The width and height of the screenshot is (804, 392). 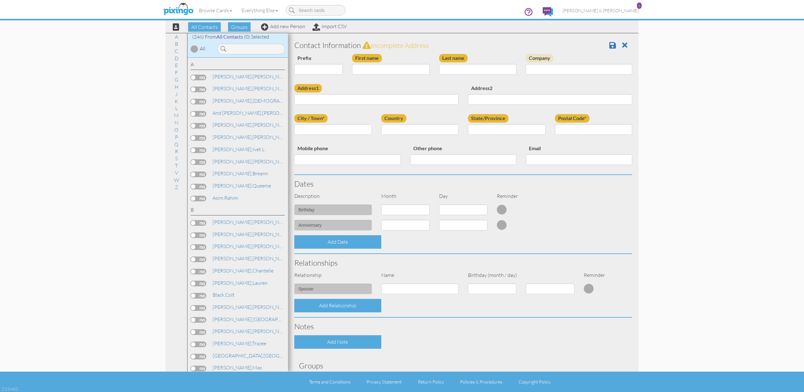 What do you see at coordinates (239, 344) in the screenshot?
I see `a: Trazee` at bounding box center [239, 344].